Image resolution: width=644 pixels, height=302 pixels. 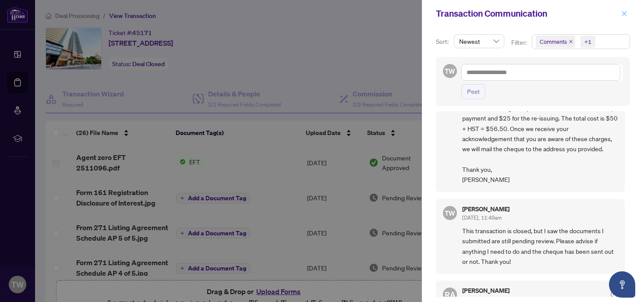 What do you see at coordinates (588, 41) in the screenshot?
I see `div: +1` at bounding box center [588, 41].